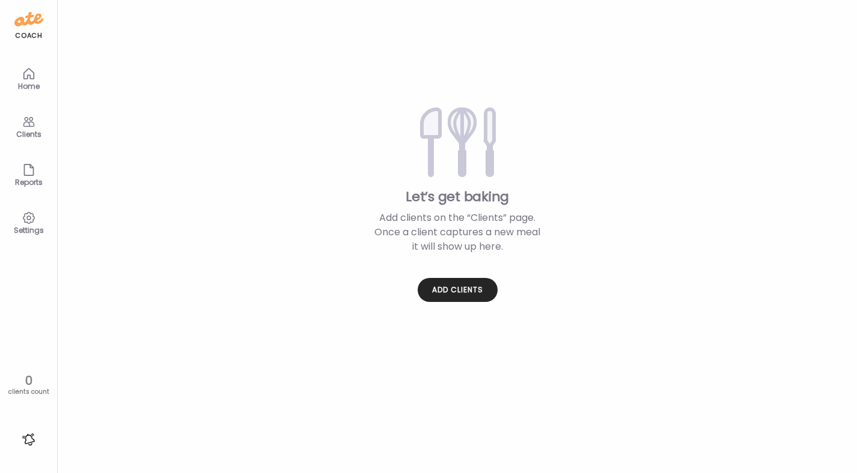  I want to click on div: Add clients on the “Clients” page. Once a client captures a new meal it will show up here., so click(457, 233).